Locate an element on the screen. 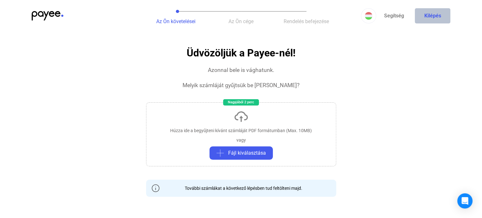 The width and height of the screenshot is (482, 218). span: Rendelés befejezése is located at coordinates (306, 21).